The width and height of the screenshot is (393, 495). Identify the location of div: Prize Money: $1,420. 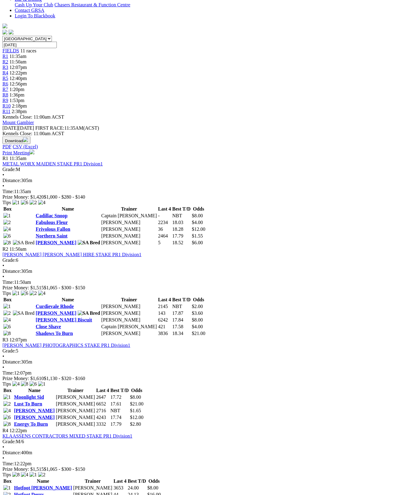
(196, 197).